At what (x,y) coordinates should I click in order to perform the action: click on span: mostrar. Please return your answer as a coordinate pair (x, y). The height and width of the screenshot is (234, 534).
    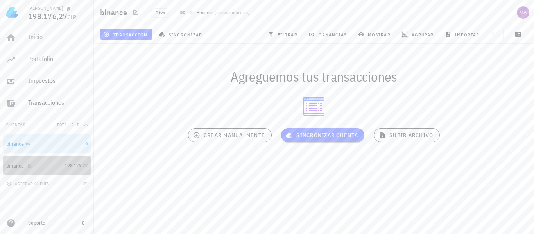
    Looking at the image, I should click on (375, 34).